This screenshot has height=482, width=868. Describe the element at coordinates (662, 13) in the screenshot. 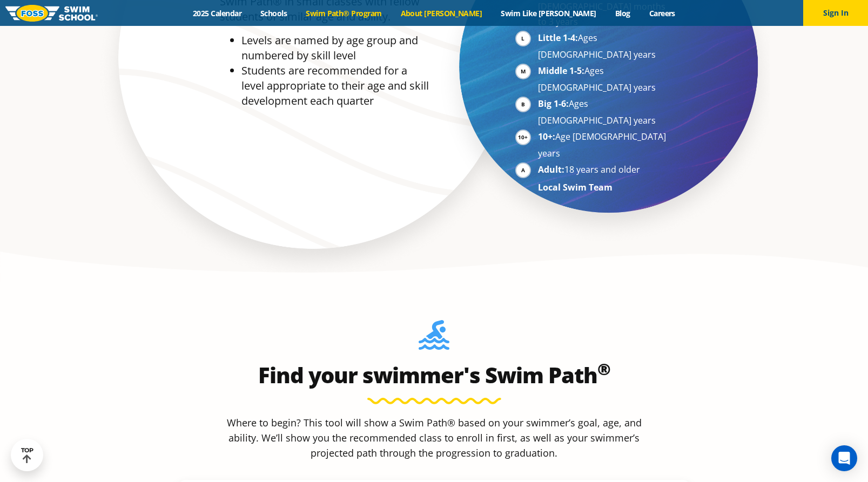

I see `a: Careers` at that location.